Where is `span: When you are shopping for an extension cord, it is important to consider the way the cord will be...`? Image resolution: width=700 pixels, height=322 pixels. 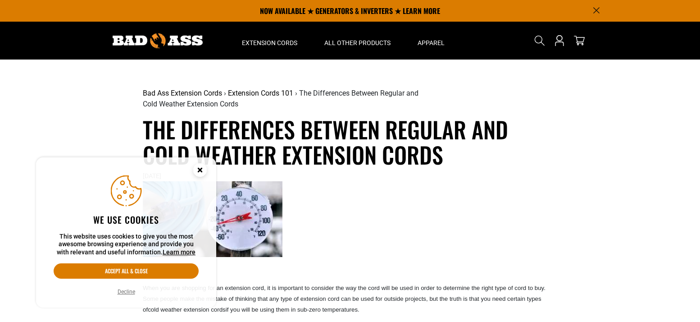 span: When you are shopping for an extension cord, it is important to consider the way the cord will be... is located at coordinates (344, 298).